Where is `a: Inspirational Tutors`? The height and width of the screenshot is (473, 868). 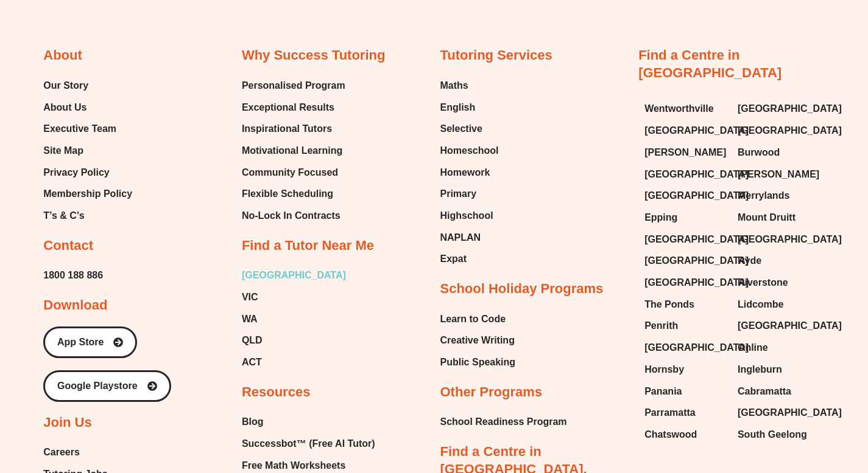
a: Inspirational Tutors is located at coordinates (293, 129).